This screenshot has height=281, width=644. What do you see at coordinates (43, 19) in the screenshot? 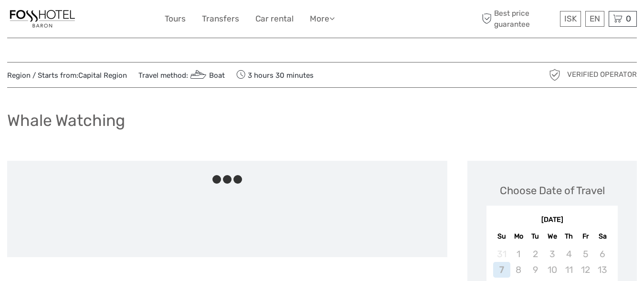
I see `img: 1355-f22f4eb0-fb05-4a92-9bea-b034c25151e6_logo_small.jpg` at bounding box center [43, 19].